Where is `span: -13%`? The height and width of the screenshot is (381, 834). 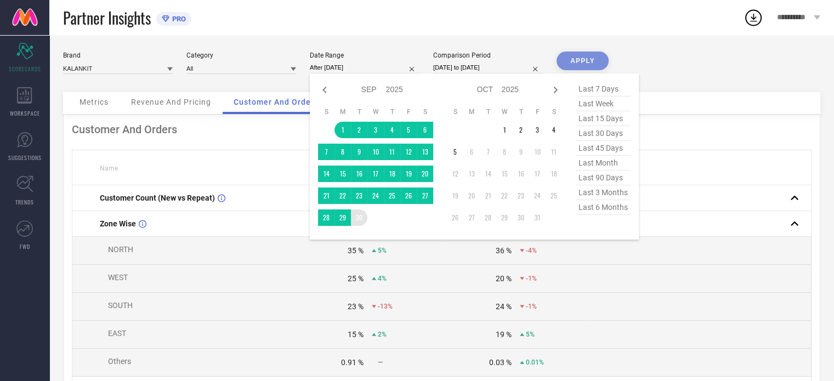
span: -13% is located at coordinates (385, 307).